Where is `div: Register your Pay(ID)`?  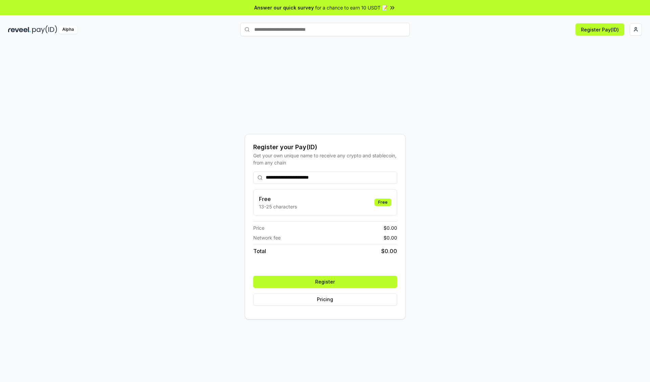
div: Register your Pay(ID) is located at coordinates (325, 147).